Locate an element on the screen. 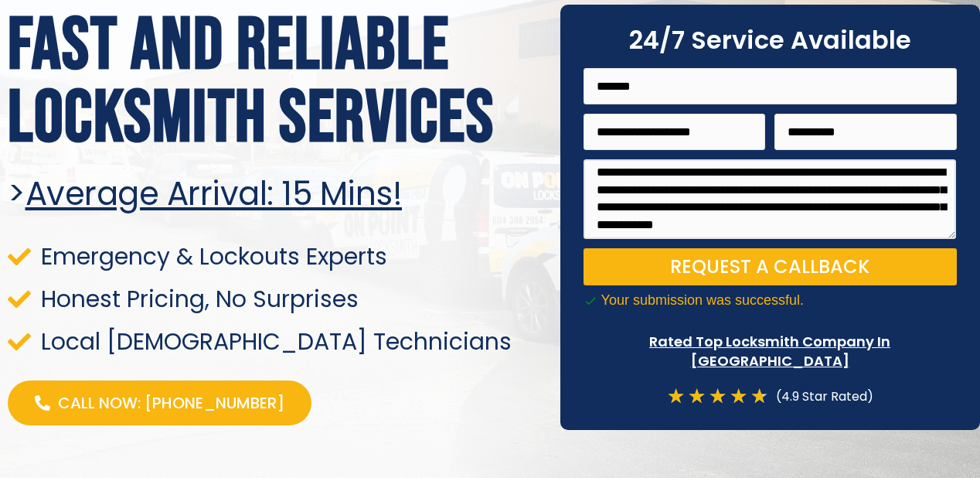 This screenshot has width=980, height=478. h1: Fast and reliable locksmith services is located at coordinates (274, 83).